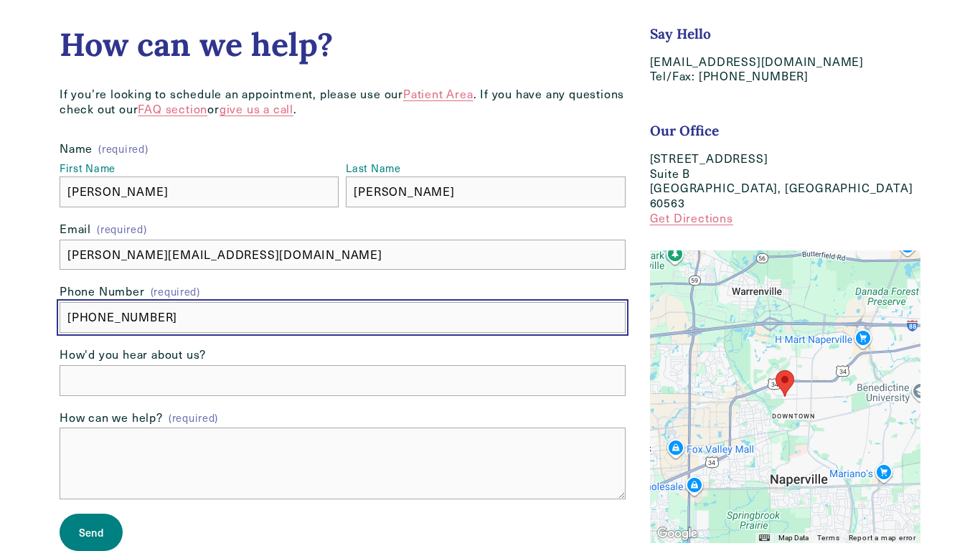  I want to click on p: If you’re looking to schedule an appointment, please use our . If you have any questions check ou..., so click(342, 102).